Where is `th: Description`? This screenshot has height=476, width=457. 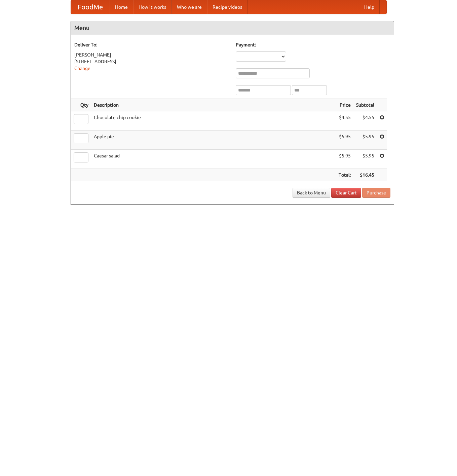 th: Description is located at coordinates (214, 105).